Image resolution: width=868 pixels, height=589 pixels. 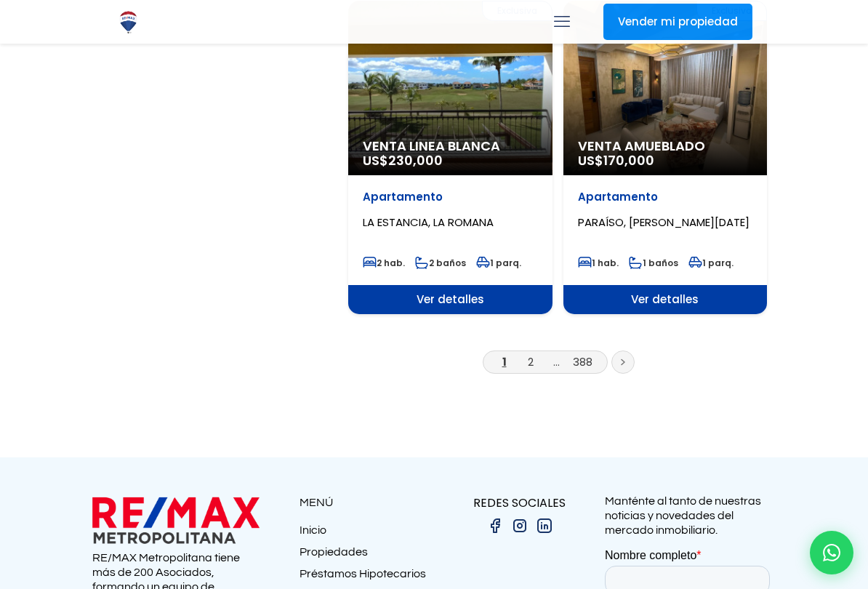 I want to click on a: Exclusiva Venta Linea Blanca US$230,000 Apartamento LA ESTANCIA, LA ROMANA 2 hab. 2 baños 1 parq...., so click(x=450, y=157).